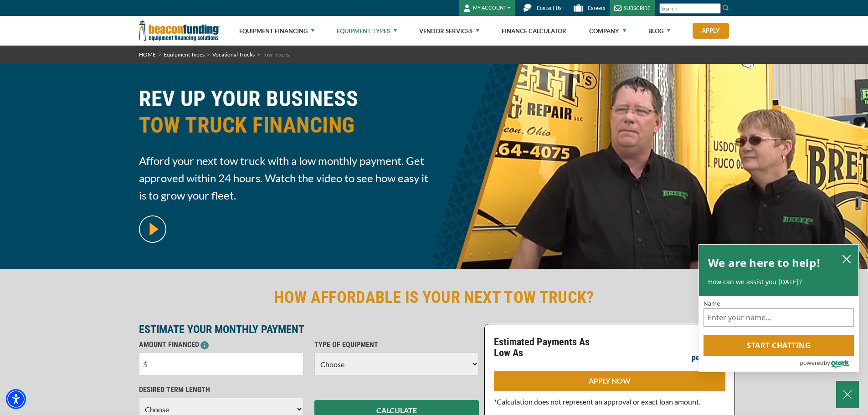 The width and height of the screenshot is (868, 415). I want to click on img: Search, so click(726, 8).